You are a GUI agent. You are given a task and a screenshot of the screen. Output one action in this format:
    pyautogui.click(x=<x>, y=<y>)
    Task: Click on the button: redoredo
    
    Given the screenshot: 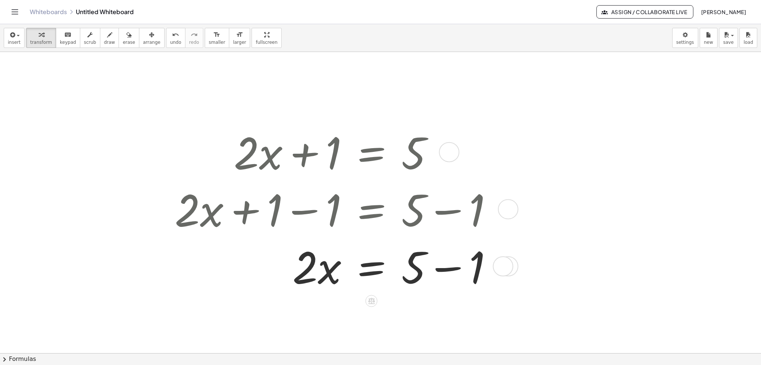 What is the action you would take?
    pyautogui.click(x=194, y=38)
    